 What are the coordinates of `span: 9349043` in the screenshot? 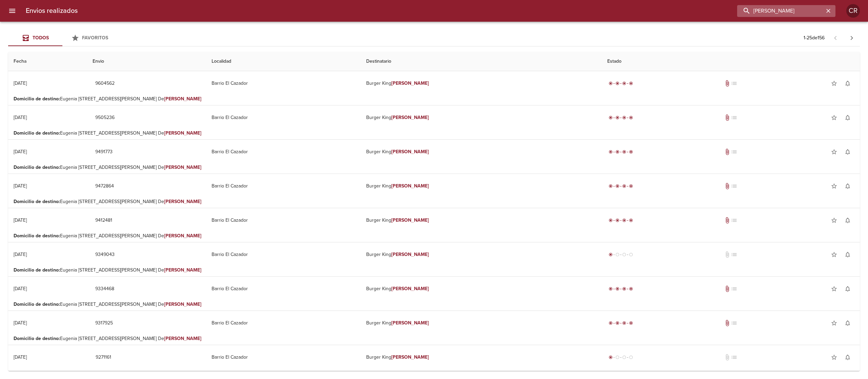 It's located at (105, 255).